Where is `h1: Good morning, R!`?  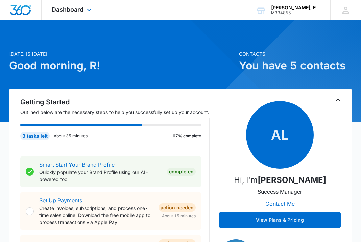
h1: Good morning, R! is located at coordinates (122, 66).